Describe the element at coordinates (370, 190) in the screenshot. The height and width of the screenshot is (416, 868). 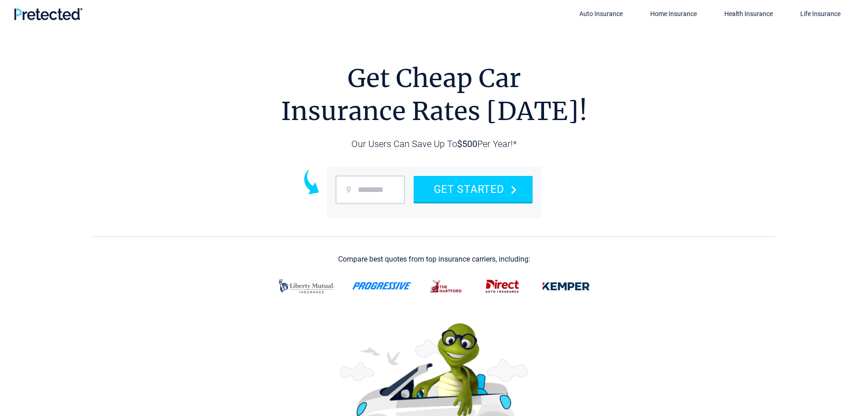
I see `input: zip code` at that location.